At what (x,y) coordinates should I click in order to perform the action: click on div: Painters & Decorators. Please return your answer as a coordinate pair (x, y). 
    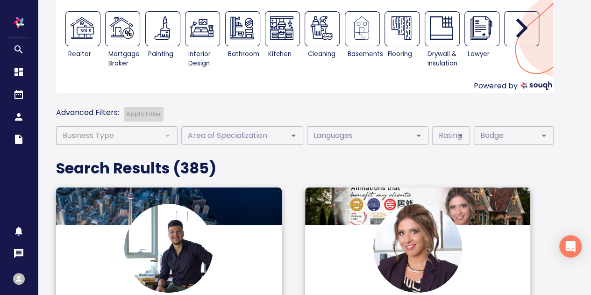
    Looking at the image, I should click on (165, 41).